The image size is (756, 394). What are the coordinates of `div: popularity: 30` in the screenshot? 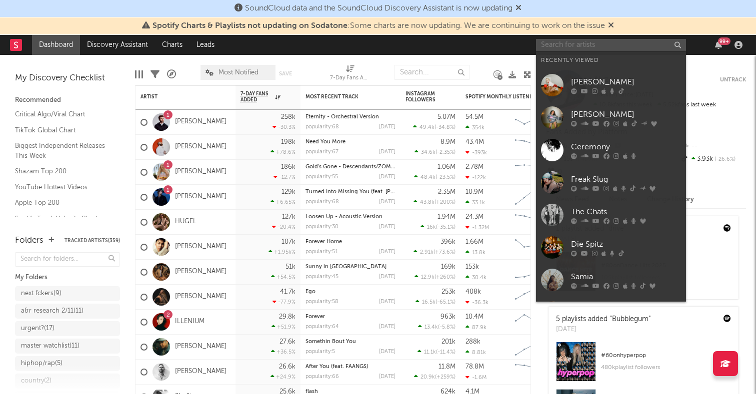 It's located at (322, 227).